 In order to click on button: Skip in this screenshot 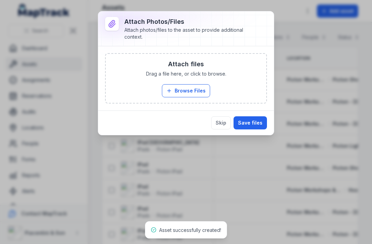, I will do `click(221, 123)`.